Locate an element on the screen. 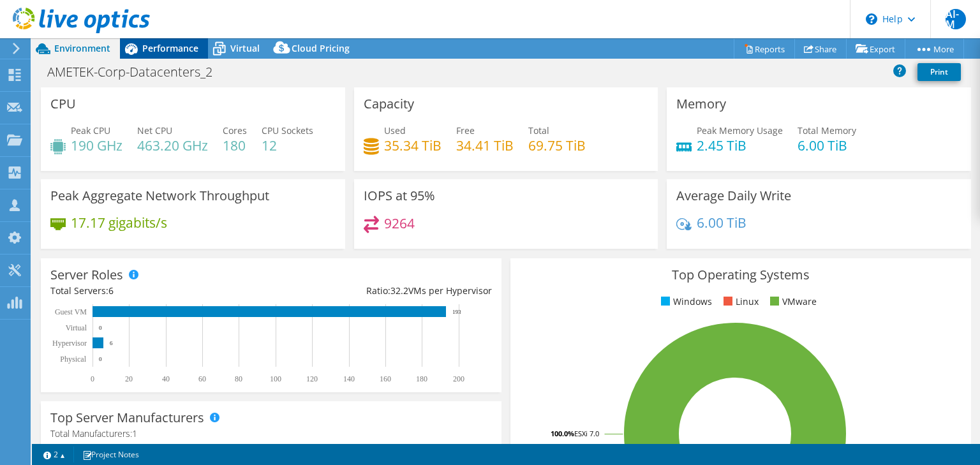 The height and width of the screenshot is (465, 980). h3: Average Daily Write is located at coordinates (734, 196).